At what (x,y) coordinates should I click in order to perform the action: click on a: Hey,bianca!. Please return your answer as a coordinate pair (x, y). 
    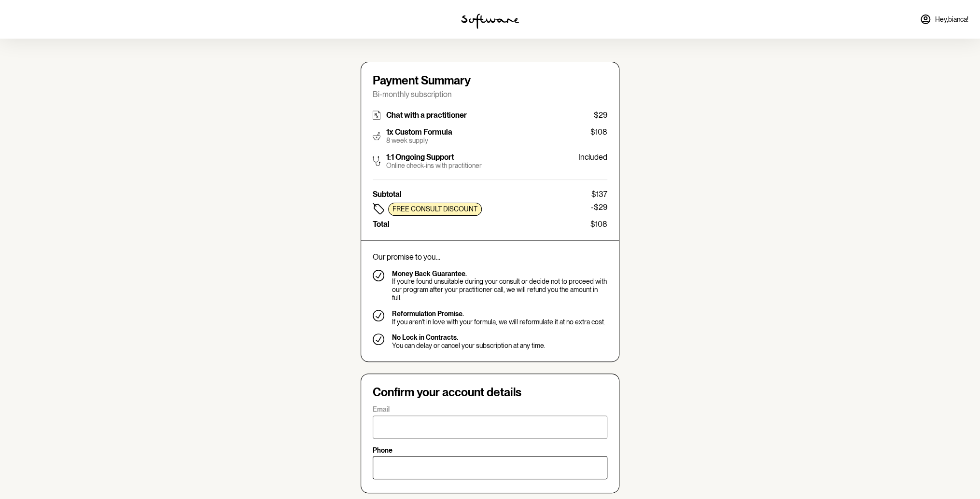
    Looking at the image, I should click on (944, 19).